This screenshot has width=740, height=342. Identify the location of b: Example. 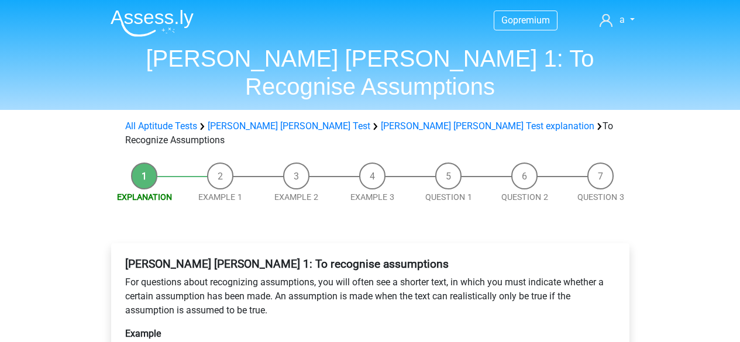
(143, 333).